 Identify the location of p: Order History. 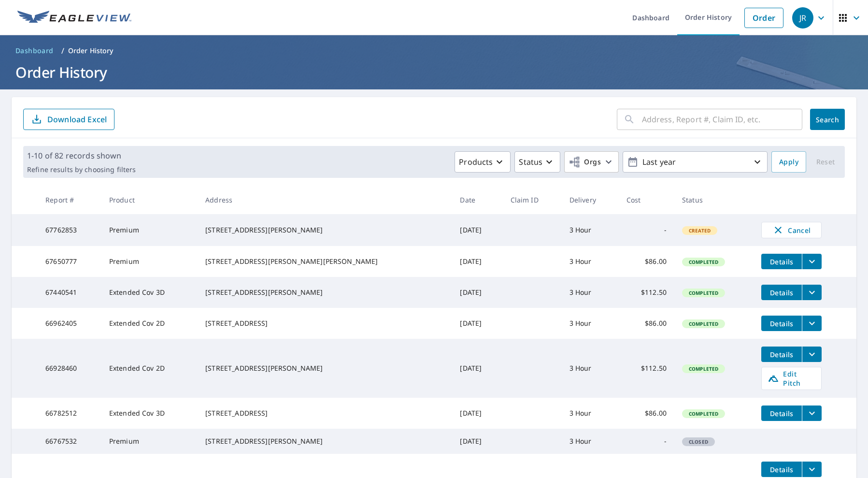
(91, 51).